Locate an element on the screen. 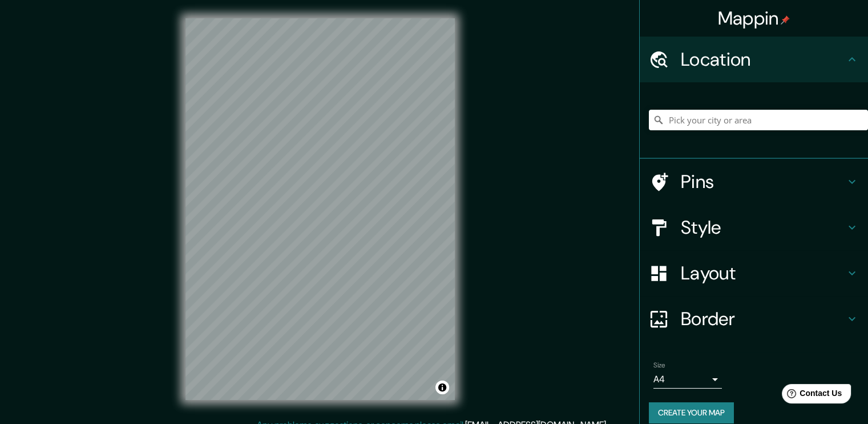  span: Contact Us is located at coordinates (54, 14).